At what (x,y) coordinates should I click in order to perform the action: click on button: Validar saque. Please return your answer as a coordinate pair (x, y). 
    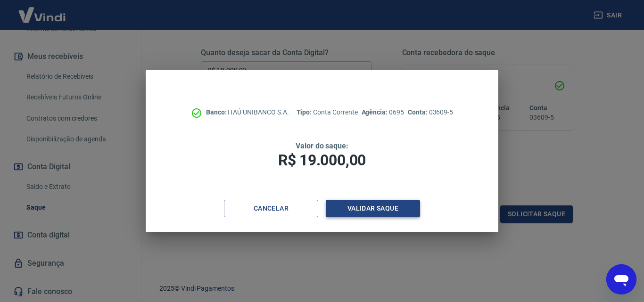
    Looking at the image, I should click on (373, 209).